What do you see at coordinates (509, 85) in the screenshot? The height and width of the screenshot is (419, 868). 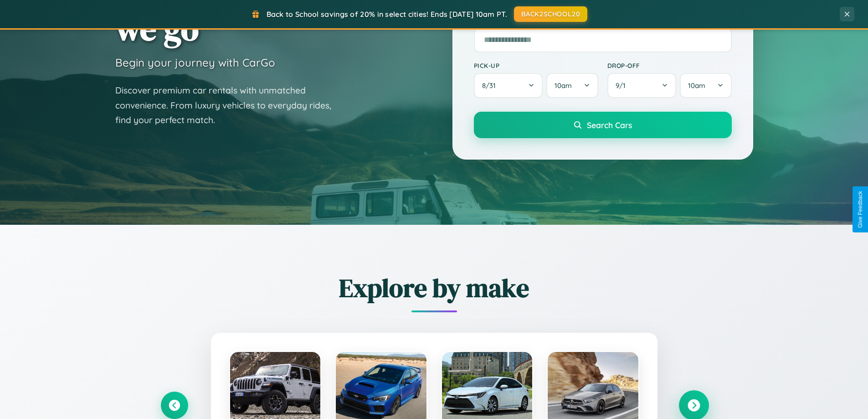 I see `button: 8/31` at bounding box center [509, 85].